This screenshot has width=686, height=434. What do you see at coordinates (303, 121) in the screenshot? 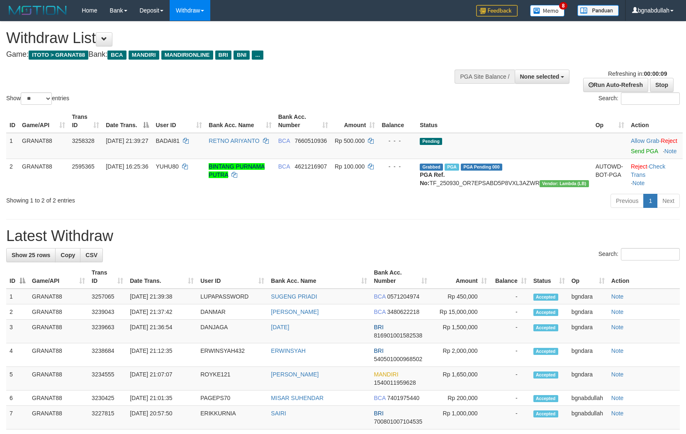
I see `th: Bank Acc. Number: activate to sort column ascending` at bounding box center [303, 121].